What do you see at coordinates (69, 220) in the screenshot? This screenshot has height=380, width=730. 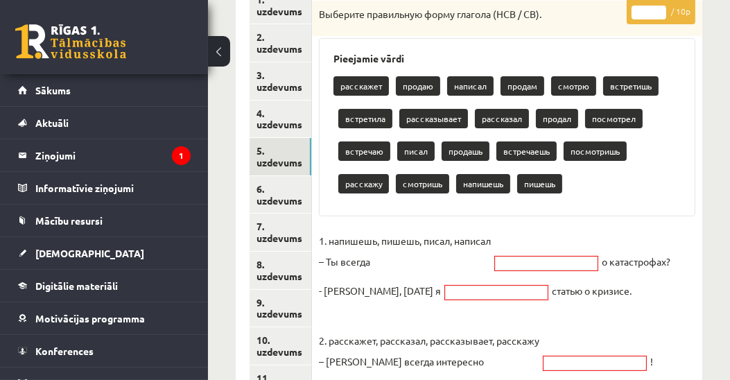 I see `span: Mācību resursi` at bounding box center [69, 220].